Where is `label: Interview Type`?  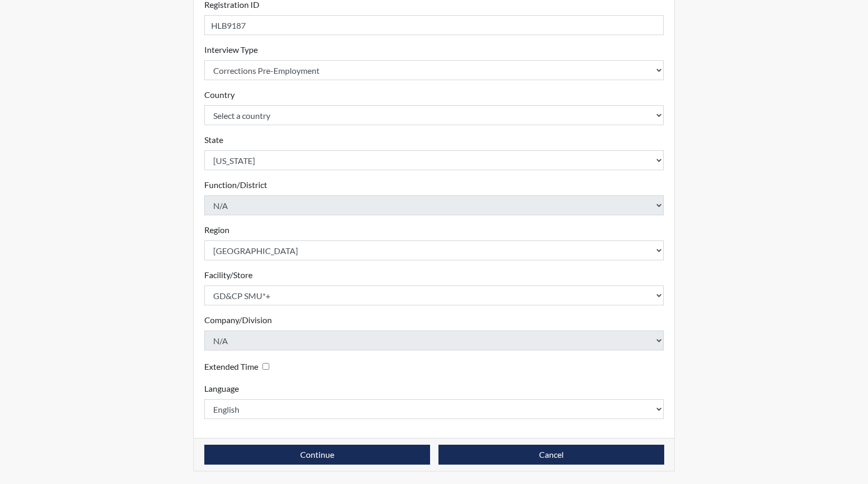
label: Interview Type is located at coordinates (231, 50).